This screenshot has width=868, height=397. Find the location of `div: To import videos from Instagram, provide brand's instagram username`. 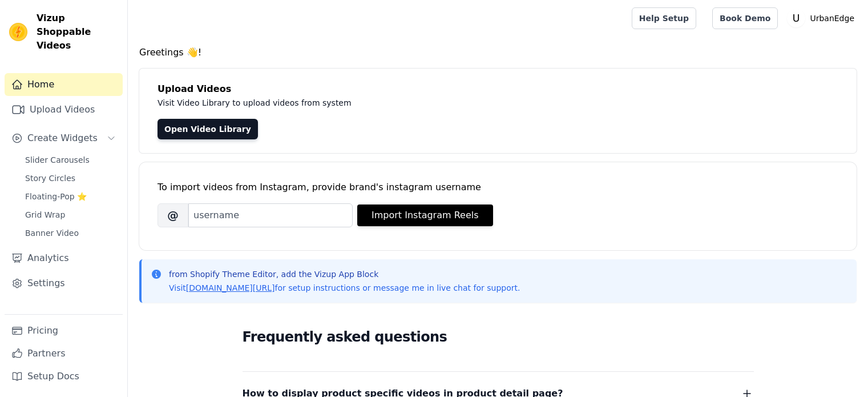

div: To import videos from Instagram, provide brand's instagram username is located at coordinates (497, 188).